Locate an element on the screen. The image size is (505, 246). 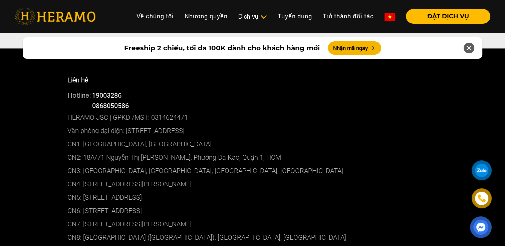
div: Dịch vụ is located at coordinates (253, 16).